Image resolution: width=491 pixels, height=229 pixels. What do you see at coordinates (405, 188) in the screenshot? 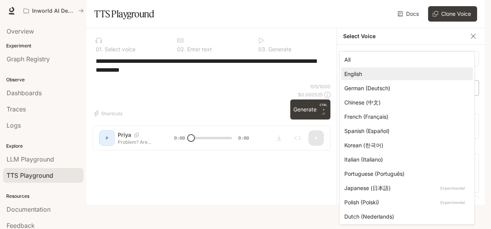
I see `div: Japanese (日本語)` at bounding box center [405, 188].